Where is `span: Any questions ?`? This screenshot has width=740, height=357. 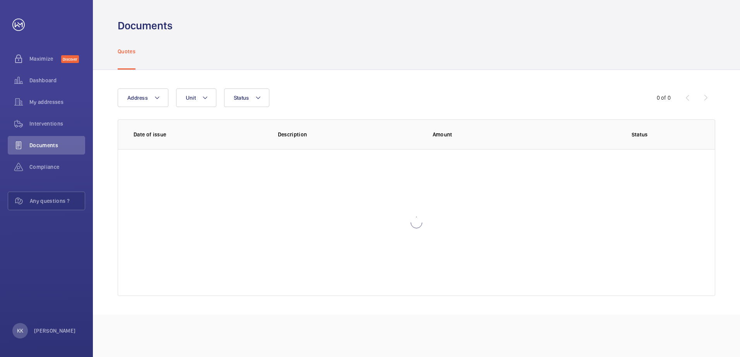
span: Any questions ? is located at coordinates (57, 201).